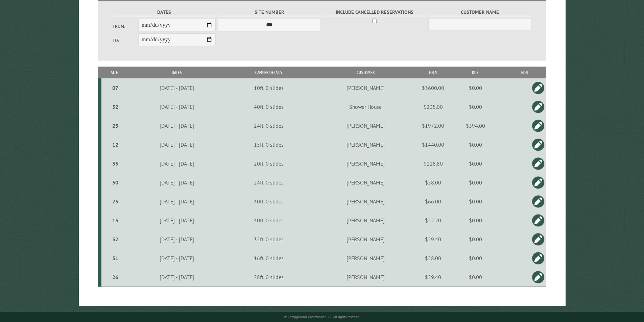 This screenshot has width=644, height=322. Describe the element at coordinates (433, 202) in the screenshot. I see `td: $66.00` at that location.